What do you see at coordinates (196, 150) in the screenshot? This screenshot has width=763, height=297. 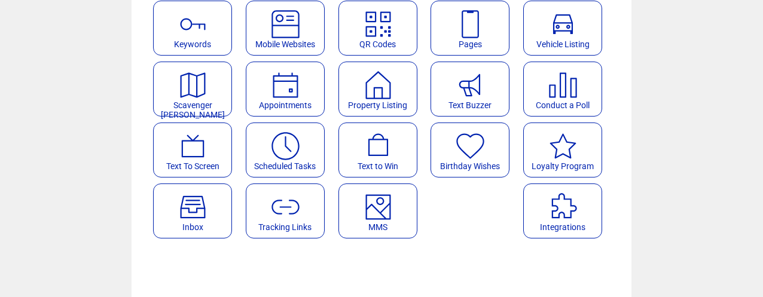 I see `a: Text To Screen` at bounding box center [196, 150].